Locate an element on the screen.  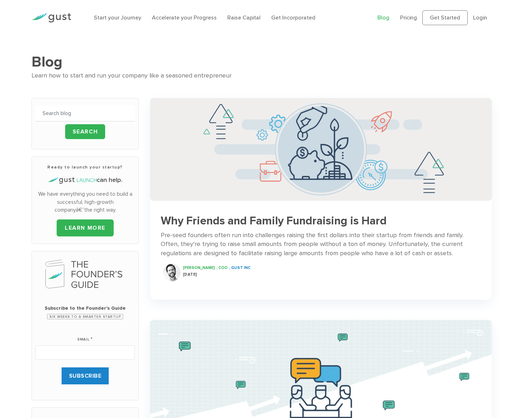
img: Gust Logo is located at coordinates (51, 18).